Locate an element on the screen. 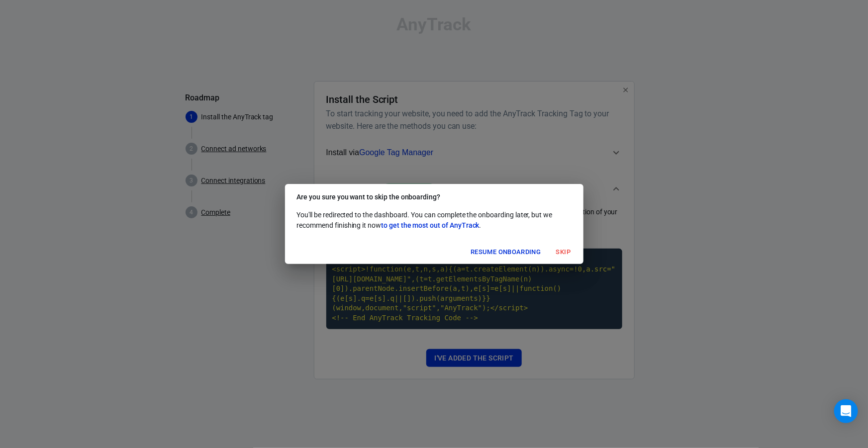 This screenshot has width=868, height=448. p: You'll be redirected to the dashboard. You can complete the onboarding later, but we recommend fi... is located at coordinates (434, 221).